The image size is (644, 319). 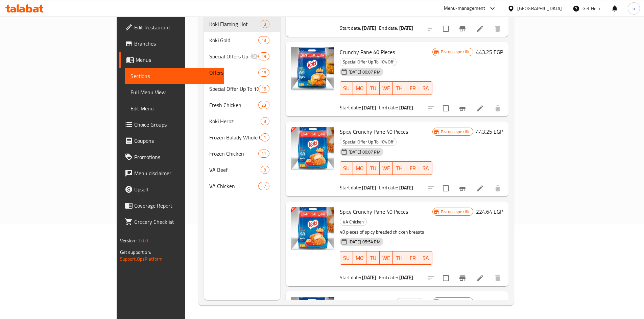 What do you see at coordinates (234, 73) in the screenshot?
I see `div: Offers` at bounding box center [234, 73].